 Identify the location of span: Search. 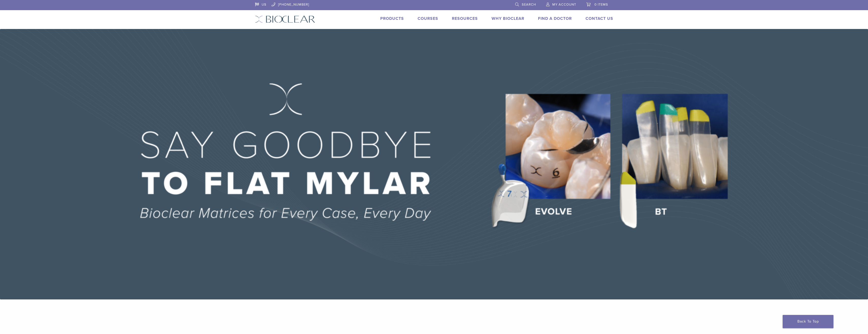
(529, 5).